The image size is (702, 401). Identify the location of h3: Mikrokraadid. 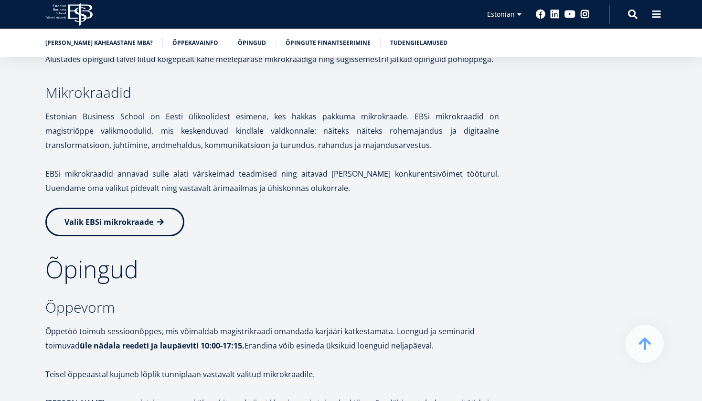
(272, 93).